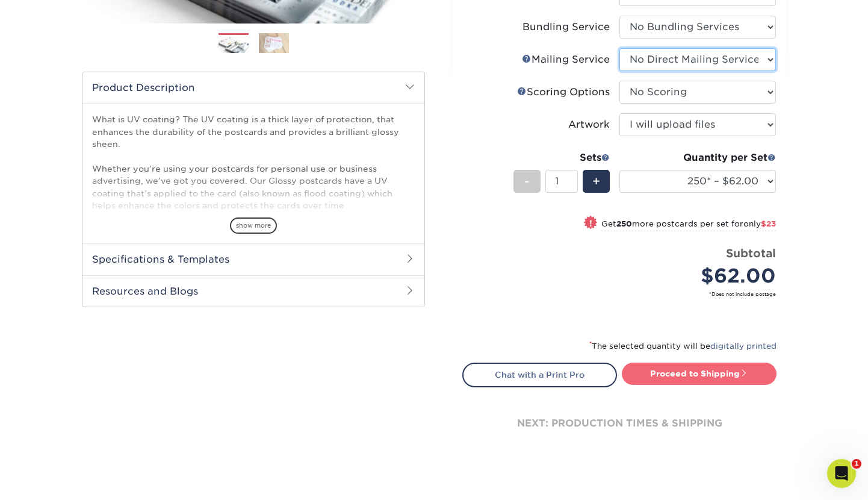 The image size is (868, 500). I want to click on small: The selected quantity will be, so click(683, 346).